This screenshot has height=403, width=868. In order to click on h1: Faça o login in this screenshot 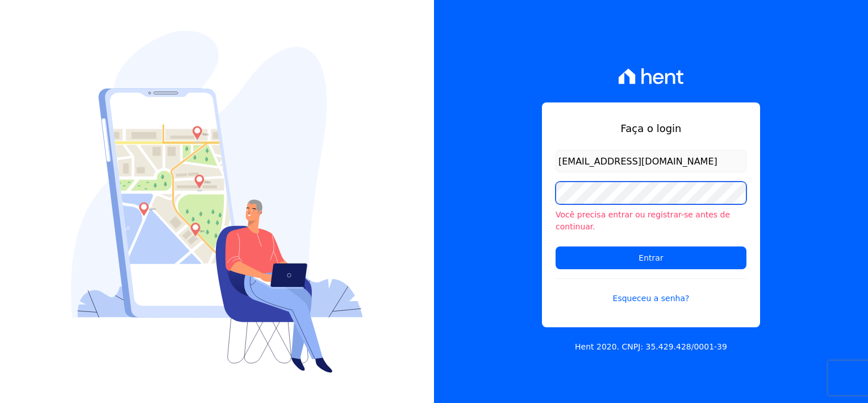, I will do `click(651, 128)`.